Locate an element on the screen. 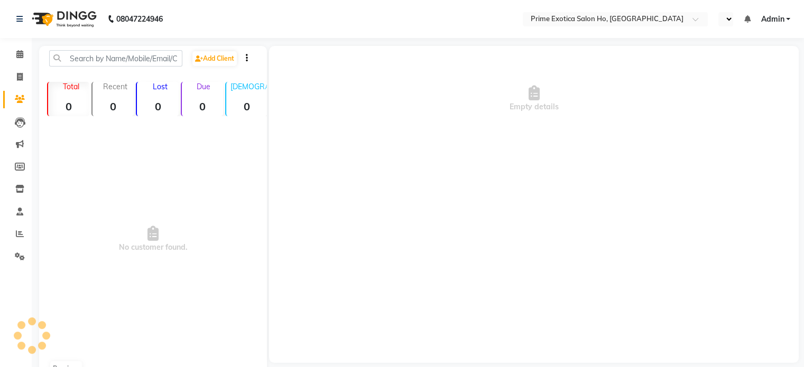  div: Empty details is located at coordinates (534, 99).